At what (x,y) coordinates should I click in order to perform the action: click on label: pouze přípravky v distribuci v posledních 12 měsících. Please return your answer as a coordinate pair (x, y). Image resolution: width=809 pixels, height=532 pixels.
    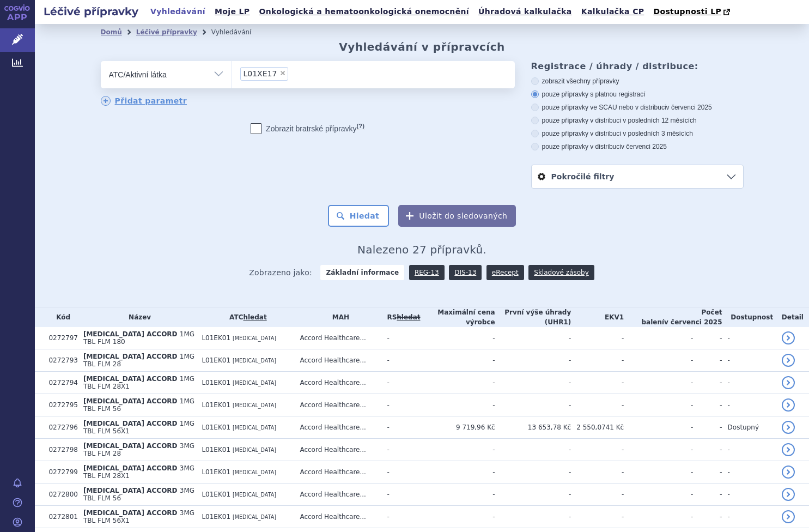
    Looking at the image, I should click on (637, 121).